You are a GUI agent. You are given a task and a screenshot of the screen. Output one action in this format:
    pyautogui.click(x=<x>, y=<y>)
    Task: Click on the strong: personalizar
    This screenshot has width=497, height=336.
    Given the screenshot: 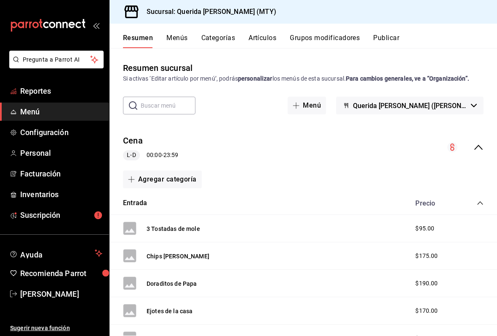 What is the action you would take?
    pyautogui.click(x=255, y=78)
    